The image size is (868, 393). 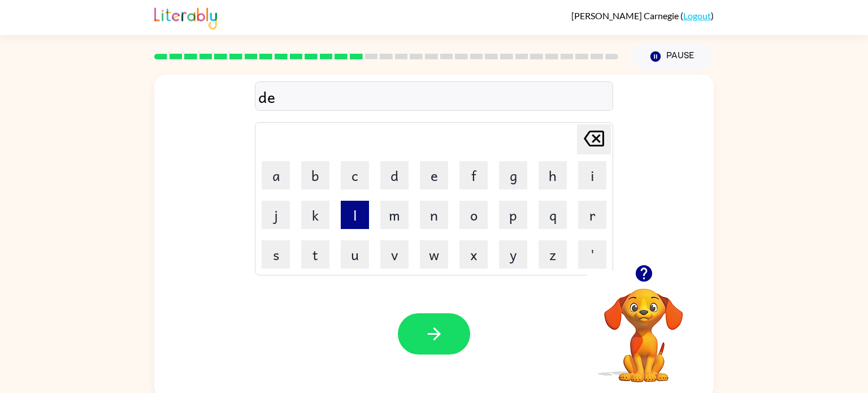 What do you see at coordinates (315, 254) in the screenshot?
I see `button: t` at bounding box center [315, 254].